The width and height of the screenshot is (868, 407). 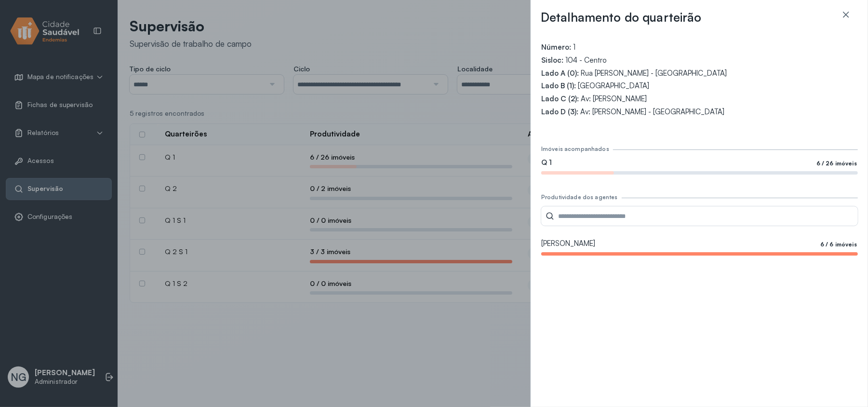 I want to click on span: Lado A (0):, so click(x=560, y=73).